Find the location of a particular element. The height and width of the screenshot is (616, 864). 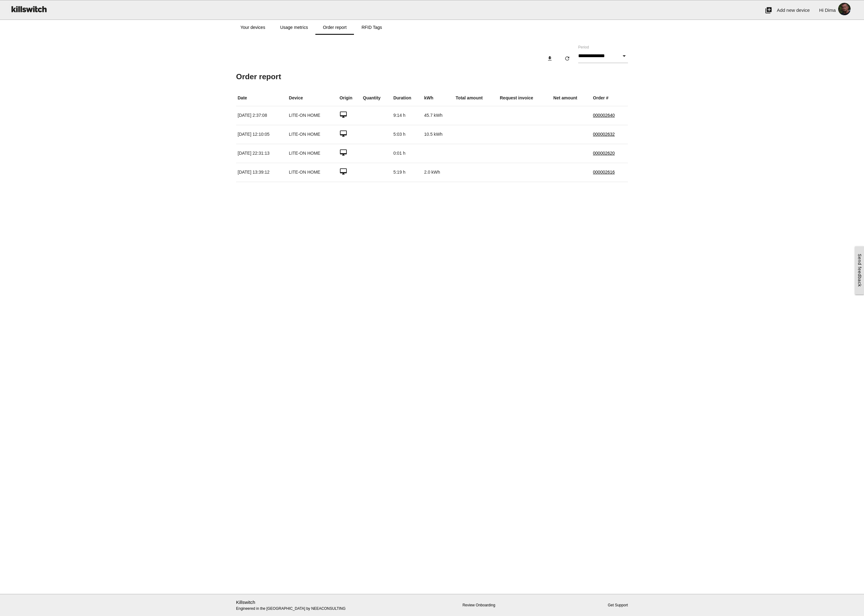

span: Add new device is located at coordinates (793, 10).